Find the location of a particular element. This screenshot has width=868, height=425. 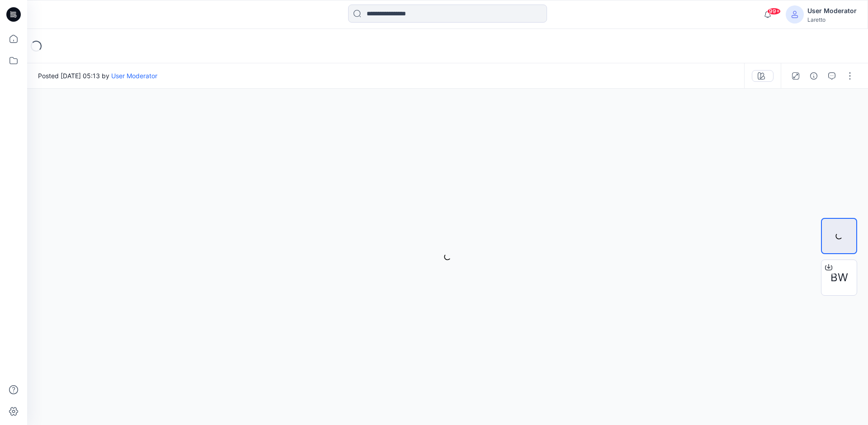

div: Laretto is located at coordinates (832, 19).